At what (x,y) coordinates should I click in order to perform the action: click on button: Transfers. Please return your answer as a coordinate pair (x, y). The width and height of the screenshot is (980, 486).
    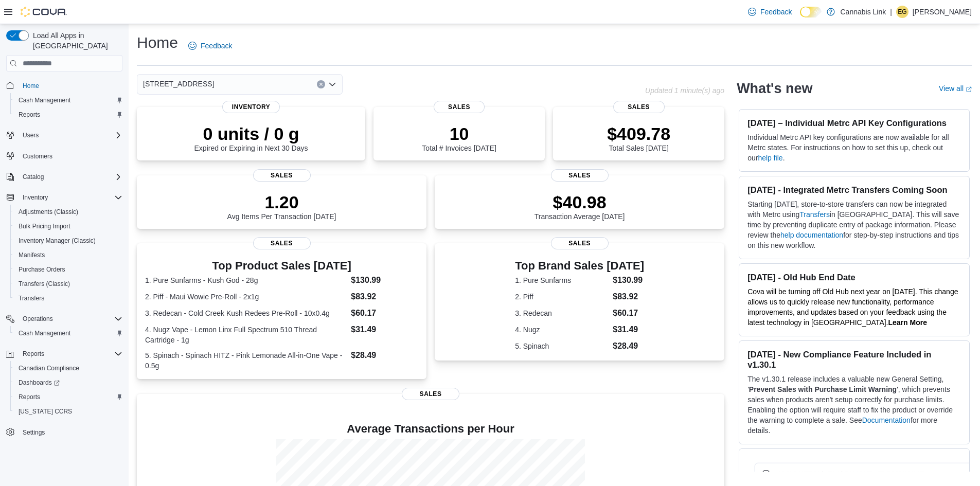
    Looking at the image, I should click on (69, 298).